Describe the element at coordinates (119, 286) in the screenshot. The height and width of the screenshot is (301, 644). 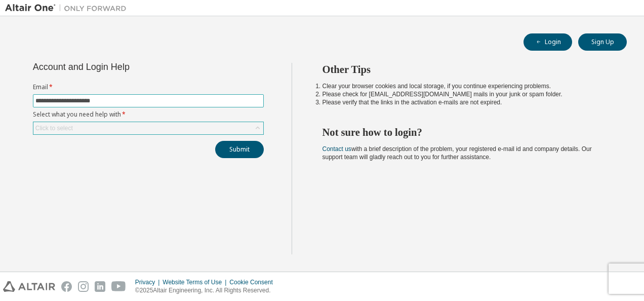
I see `img: youtube.svg` at that location.